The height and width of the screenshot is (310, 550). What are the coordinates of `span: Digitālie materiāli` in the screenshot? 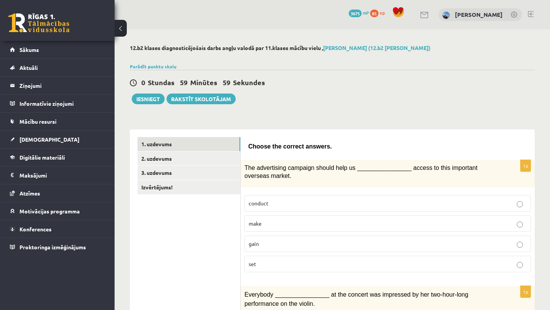 It's located at (42, 157).